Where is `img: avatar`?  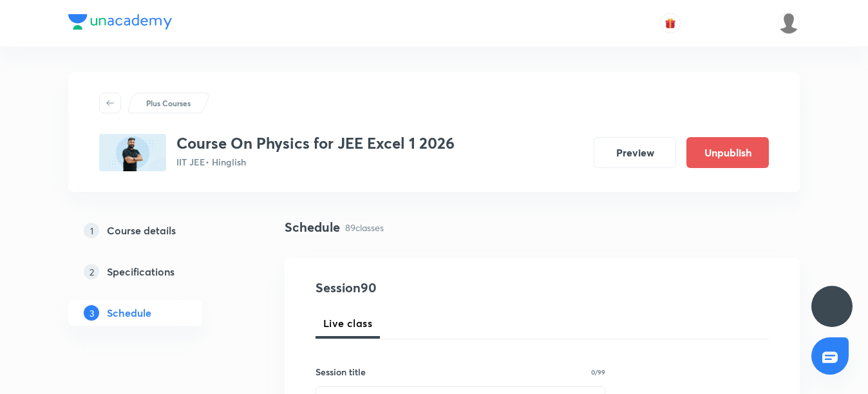 img: avatar is located at coordinates (670, 23).